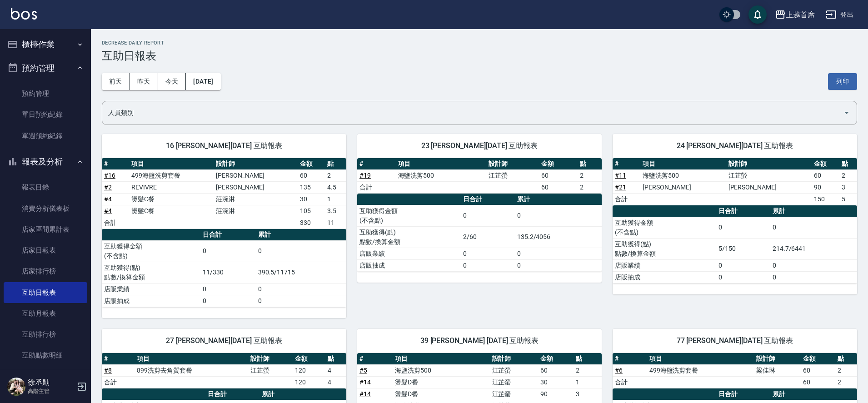 This screenshot has height=403, width=868. I want to click on button: 預約管理, so click(46, 68).